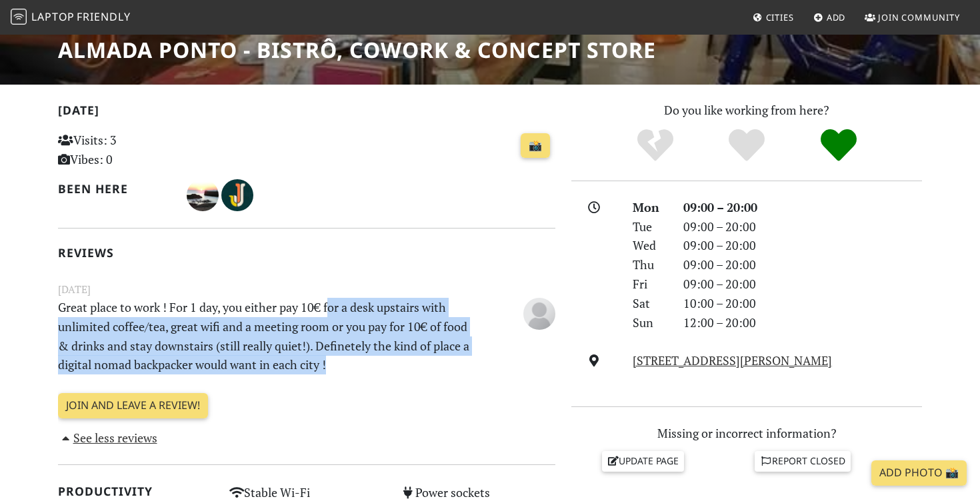 This screenshot has width=980, height=499. Describe the element at coordinates (918, 473) in the screenshot. I see `a: Add Photo 📸` at that location.